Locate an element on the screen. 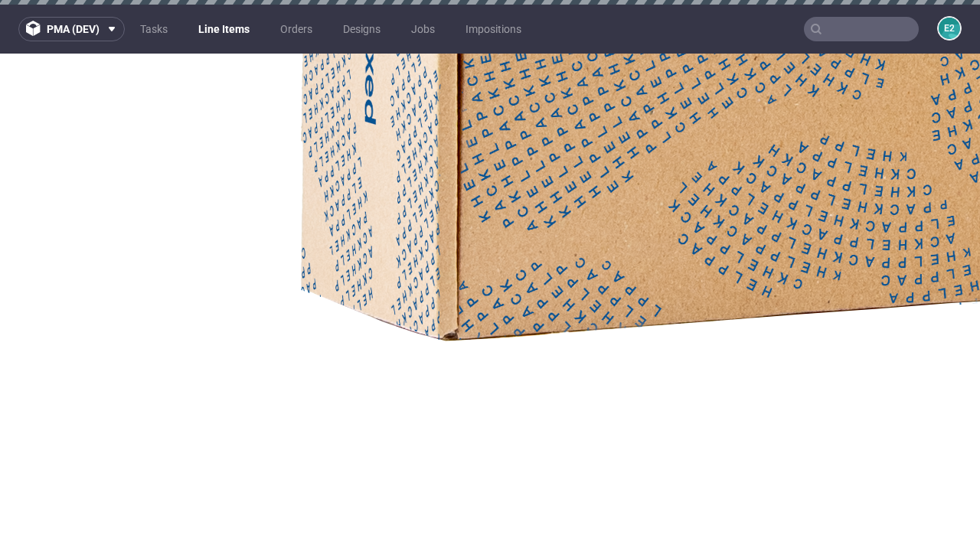 This screenshot has width=980, height=551. span: pma (dev) is located at coordinates (73, 29).